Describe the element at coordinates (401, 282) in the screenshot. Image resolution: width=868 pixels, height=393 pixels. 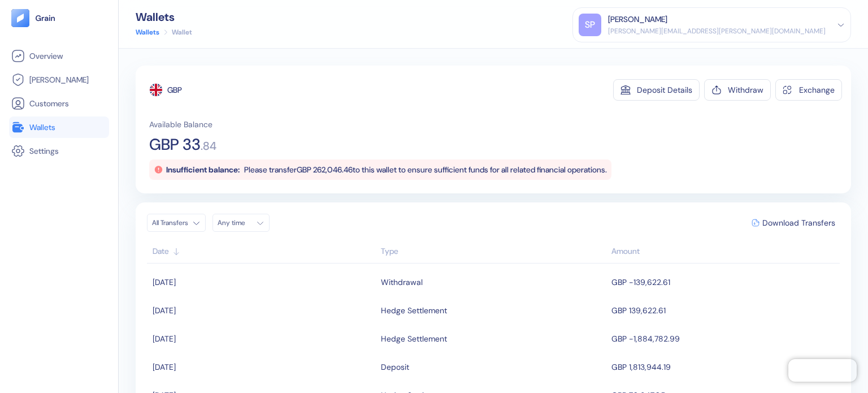
I see `div: Withdrawal` at that location.